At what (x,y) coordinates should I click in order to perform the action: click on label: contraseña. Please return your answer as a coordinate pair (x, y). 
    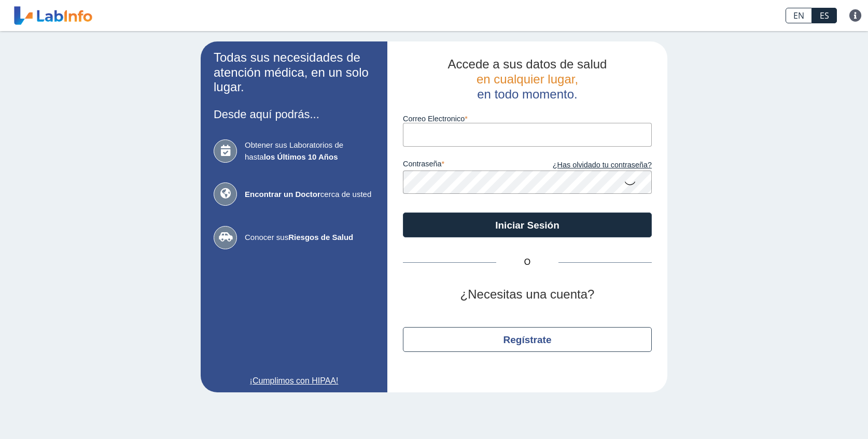
    Looking at the image, I should click on (465, 165).